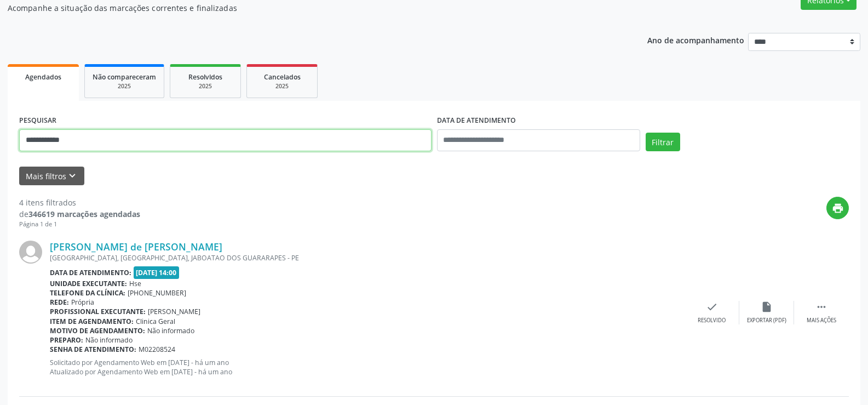 The width and height of the screenshot is (868, 405). I want to click on i: insert_drive_file, so click(767, 307).